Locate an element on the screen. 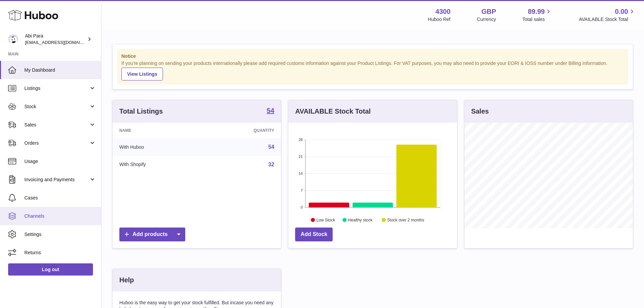 This screenshot has height=308, width=644. a: Log out is located at coordinates (51, 269).